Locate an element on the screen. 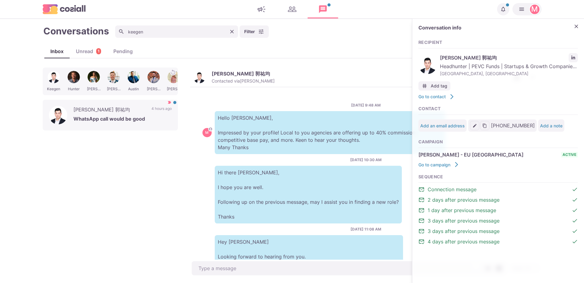  span: 4 days after previous message is located at coordinates (463, 242).